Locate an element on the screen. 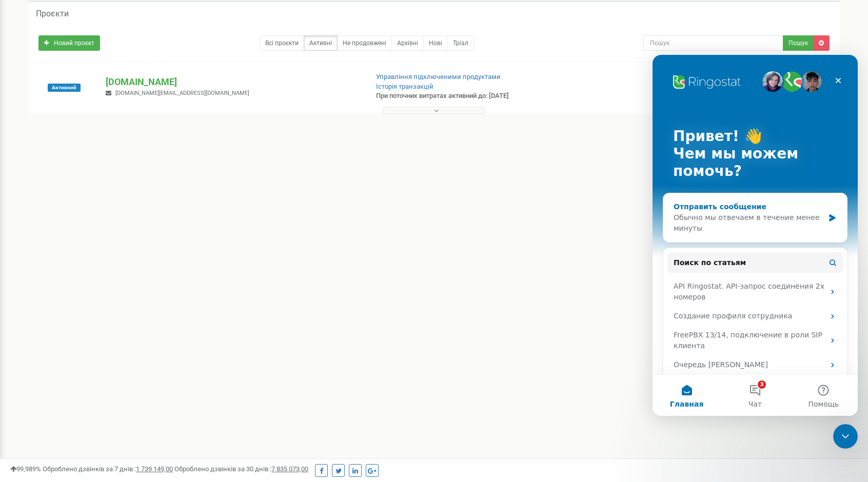 The height and width of the screenshot is (482, 868). span: Оброблено дзвінків за 7 днів : is located at coordinates (107, 468).